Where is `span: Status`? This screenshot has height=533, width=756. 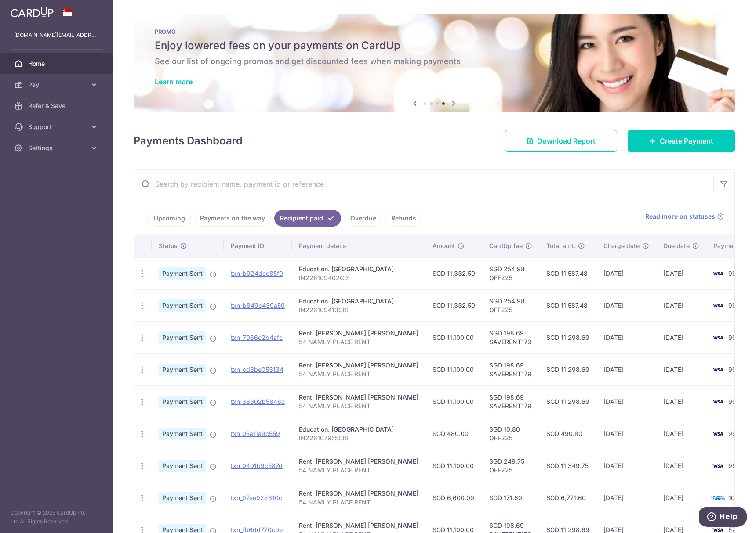 span: Status is located at coordinates (168, 246).